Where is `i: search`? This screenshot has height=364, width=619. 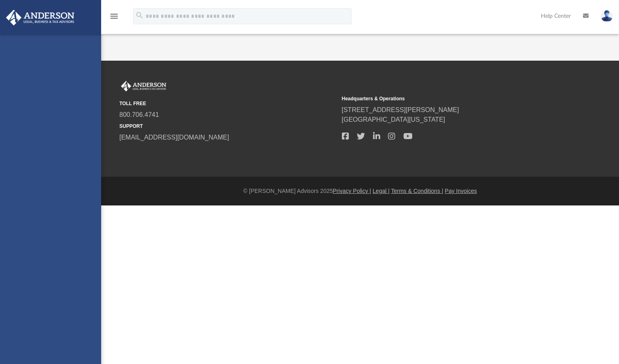
i: search is located at coordinates (140, 15).